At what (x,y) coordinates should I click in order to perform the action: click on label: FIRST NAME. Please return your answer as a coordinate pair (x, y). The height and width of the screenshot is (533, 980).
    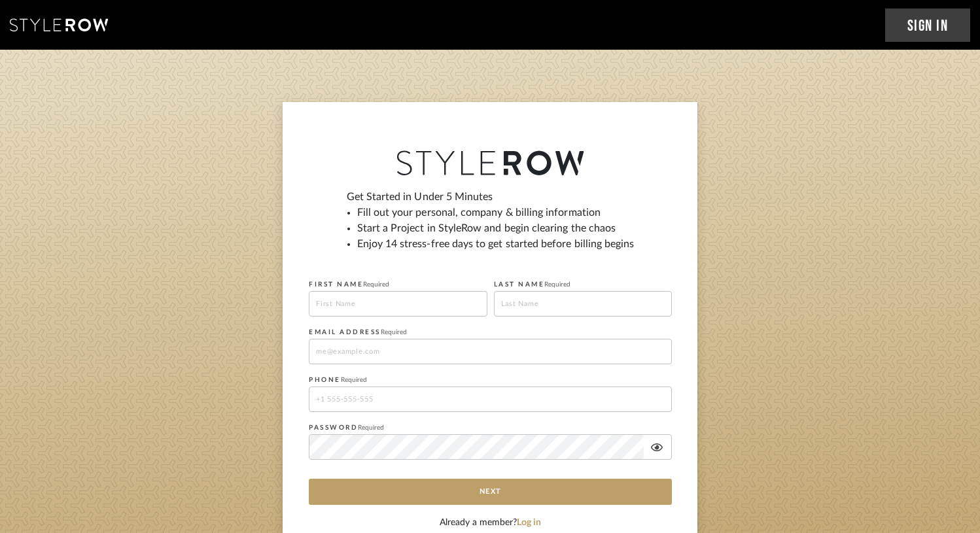
    Looking at the image, I should click on (349, 285).